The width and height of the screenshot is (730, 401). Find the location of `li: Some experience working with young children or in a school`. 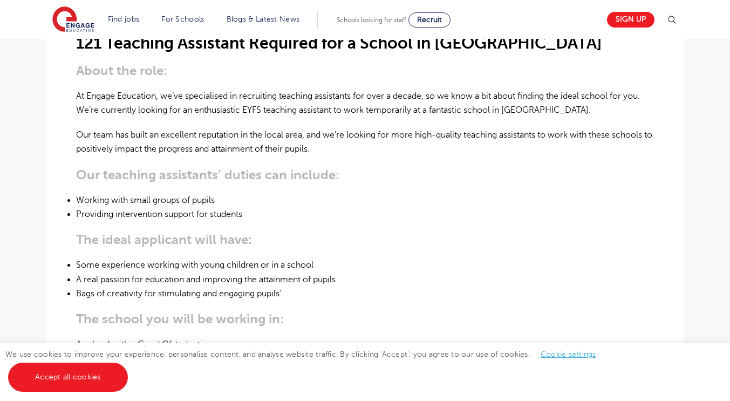

li: Some experience working with young children or in a school is located at coordinates (365, 265).